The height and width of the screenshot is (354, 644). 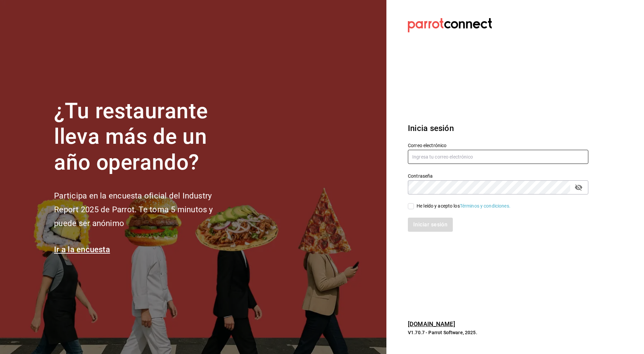 I want to click on button: passwordField, so click(x=579, y=187).